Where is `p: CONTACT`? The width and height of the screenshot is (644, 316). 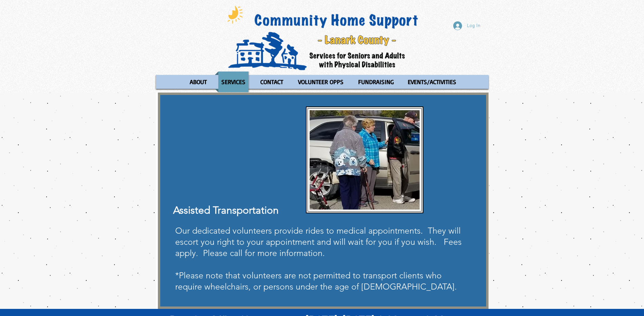 p: CONTACT is located at coordinates (272, 82).